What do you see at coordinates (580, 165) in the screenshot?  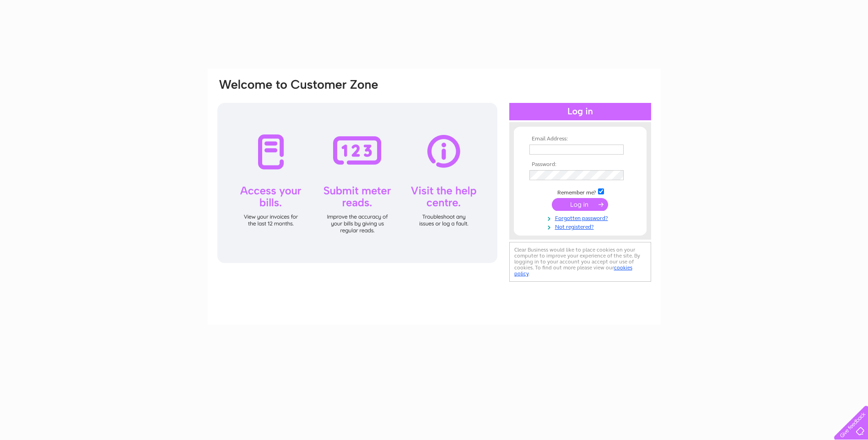 I see `th: Password:` at bounding box center [580, 165].